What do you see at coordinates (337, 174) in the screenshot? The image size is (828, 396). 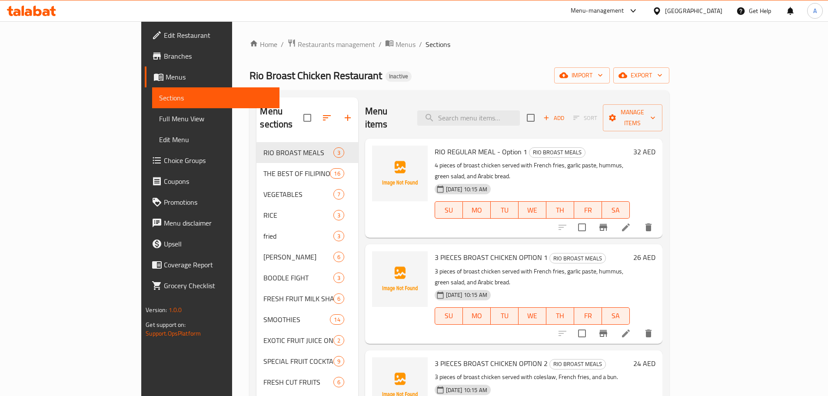 I see `span: 16` at bounding box center [337, 174].